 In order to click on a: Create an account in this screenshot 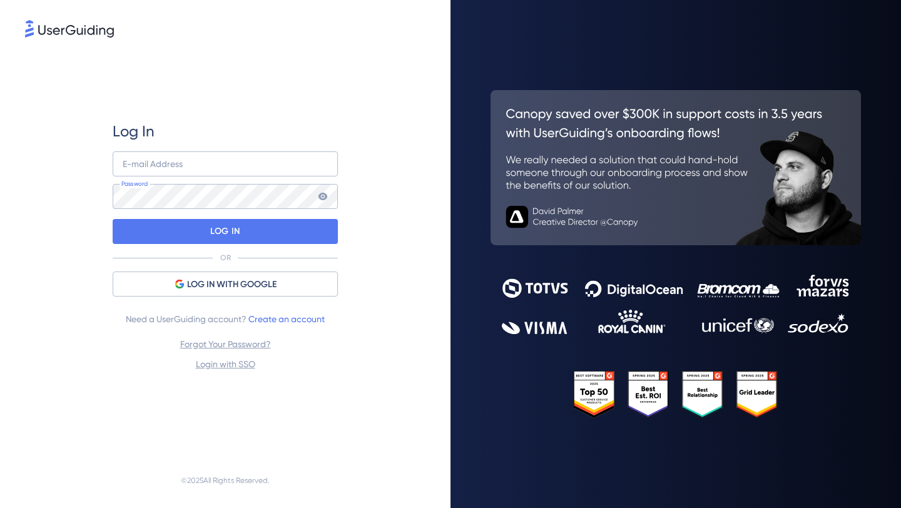, I will do `click(287, 319)`.